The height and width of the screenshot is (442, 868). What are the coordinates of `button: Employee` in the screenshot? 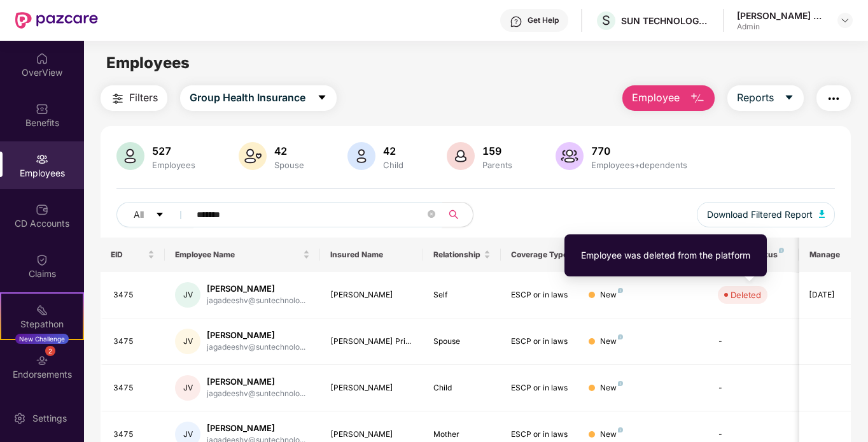 It's located at (668, 98).